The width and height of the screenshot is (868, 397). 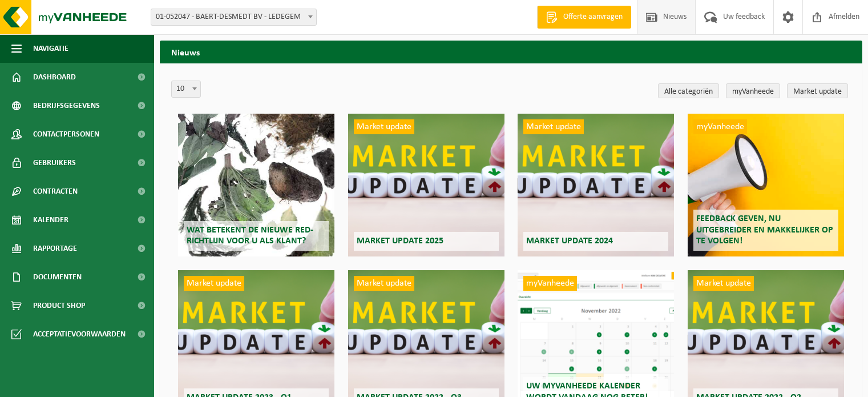 What do you see at coordinates (689, 91) in the screenshot?
I see `a: Alle categoriën` at bounding box center [689, 91].